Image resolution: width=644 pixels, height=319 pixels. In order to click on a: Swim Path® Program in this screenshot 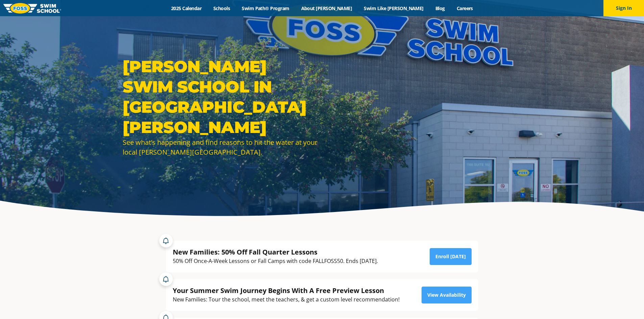, I will do `click(265, 8)`.